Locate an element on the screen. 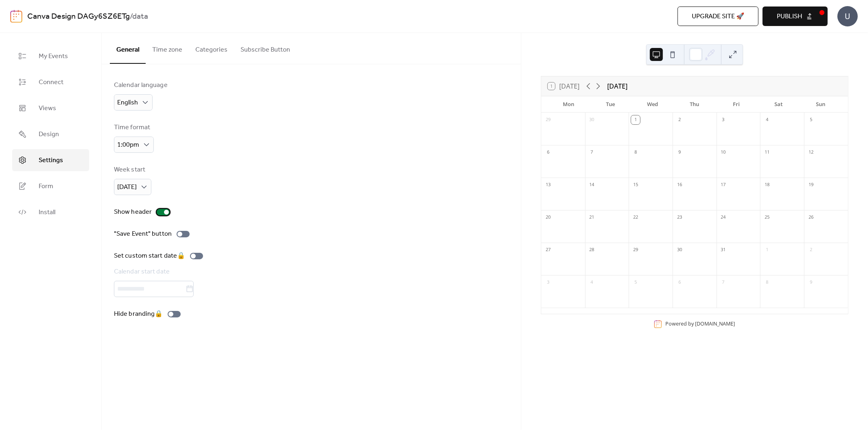 The height and width of the screenshot is (430, 868). a: Connect is located at coordinates (50, 82).